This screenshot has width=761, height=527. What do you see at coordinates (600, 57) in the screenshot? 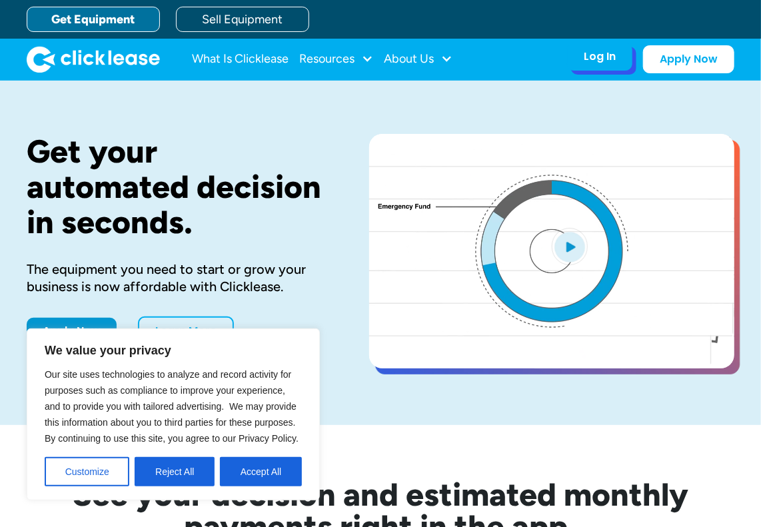
I see `div: Log In` at bounding box center [600, 57].